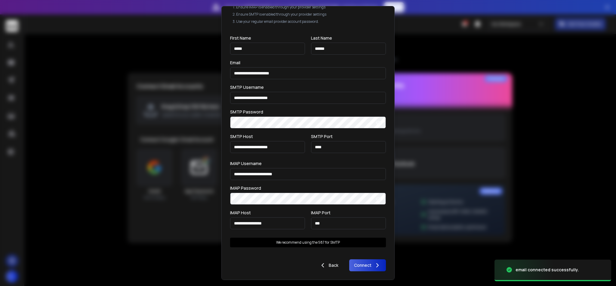 This screenshot has width=616, height=286. I want to click on label: First Name, so click(240, 38).